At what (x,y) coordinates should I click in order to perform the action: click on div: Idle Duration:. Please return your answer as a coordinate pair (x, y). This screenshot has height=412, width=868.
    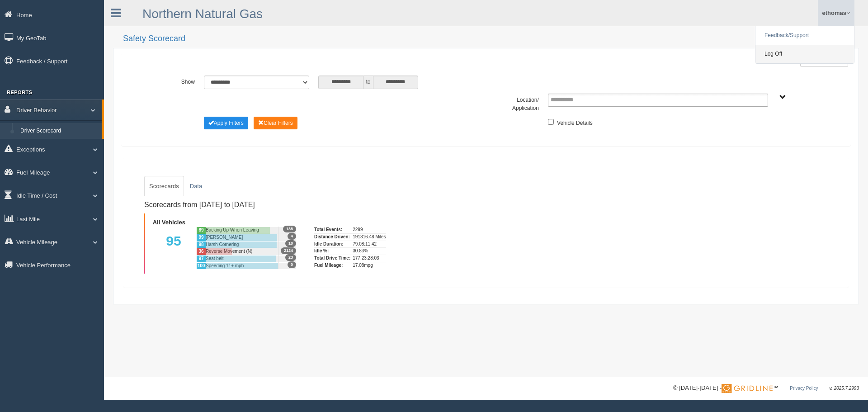
    Looking at the image, I should click on (332, 244).